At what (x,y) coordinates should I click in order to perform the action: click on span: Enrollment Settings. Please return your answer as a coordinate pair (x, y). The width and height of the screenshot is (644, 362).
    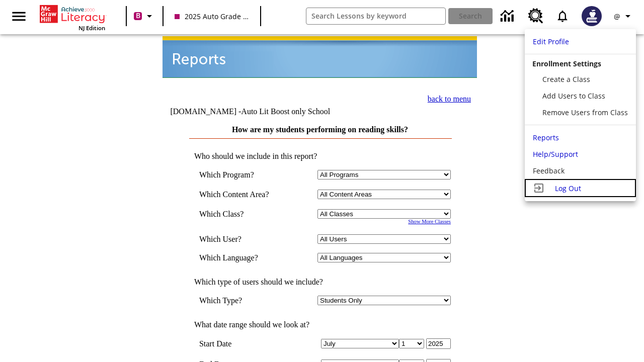
    Looking at the image, I should click on (567, 63).